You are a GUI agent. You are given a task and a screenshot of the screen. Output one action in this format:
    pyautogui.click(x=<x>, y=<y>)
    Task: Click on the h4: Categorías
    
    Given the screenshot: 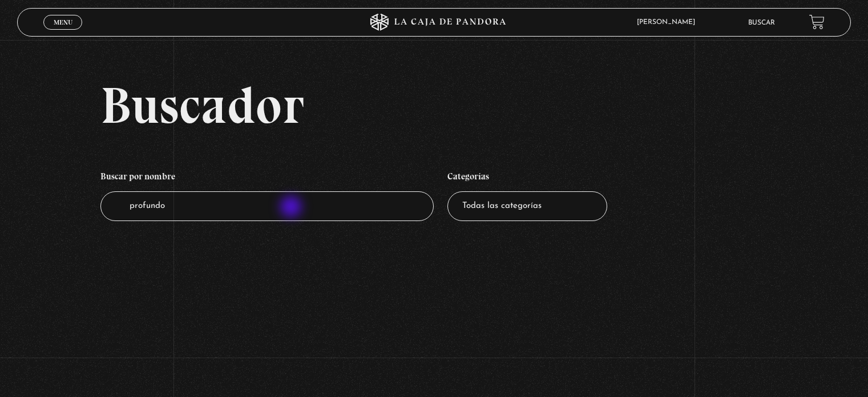 What is the action you would take?
    pyautogui.click(x=528, y=178)
    